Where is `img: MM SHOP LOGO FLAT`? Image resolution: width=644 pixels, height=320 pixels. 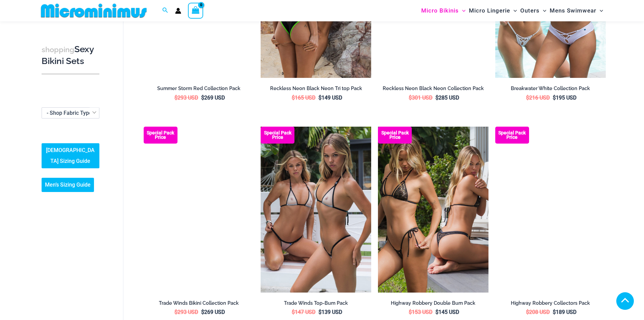
img: MM SHOP LOGO FLAT is located at coordinates (94, 11).